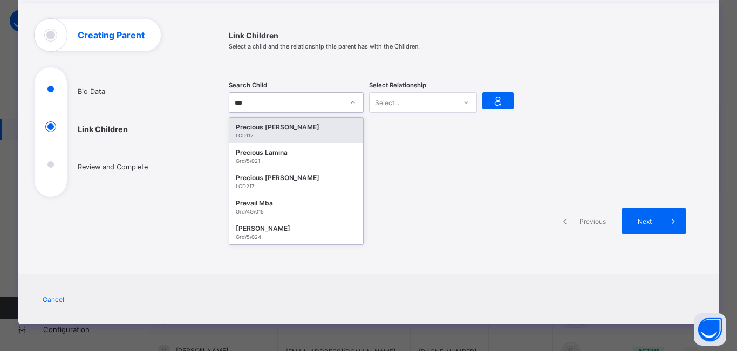 The width and height of the screenshot is (737, 351). I want to click on div: Creating Parent, so click(368, 163).